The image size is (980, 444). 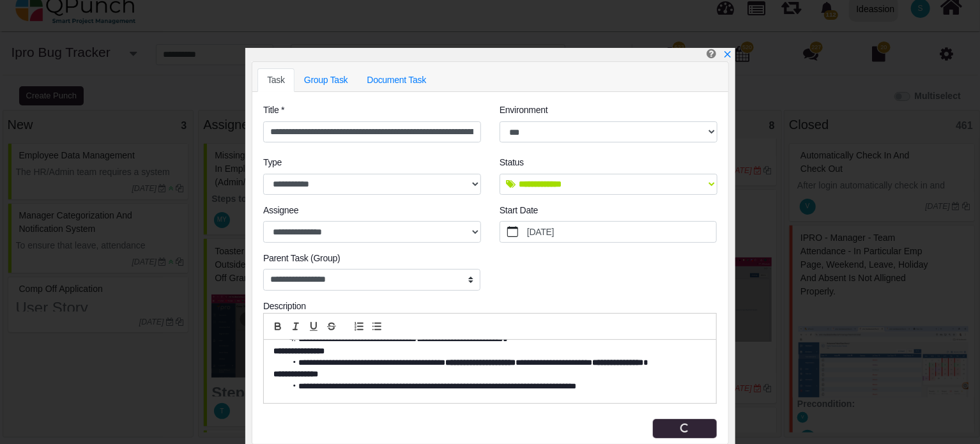 What do you see at coordinates (371, 164) in the screenshot?
I see `legend: Type` at bounding box center [371, 164].